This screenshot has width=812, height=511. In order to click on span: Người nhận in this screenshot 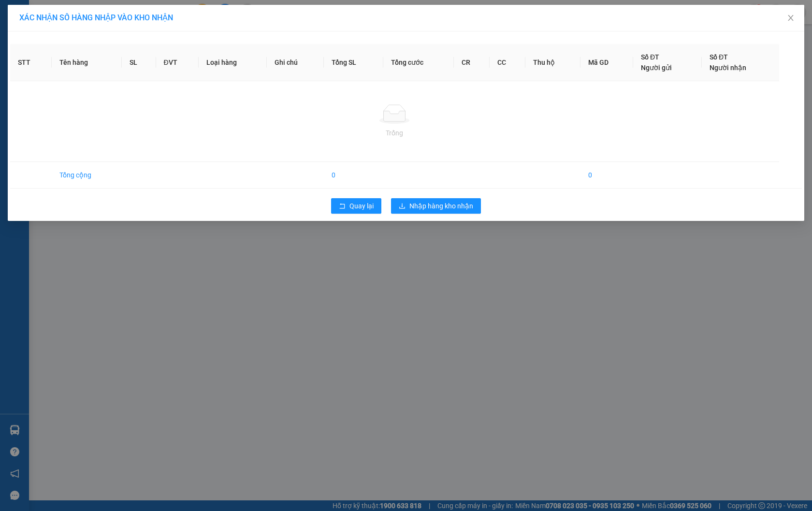, I will do `click(728, 68)`.